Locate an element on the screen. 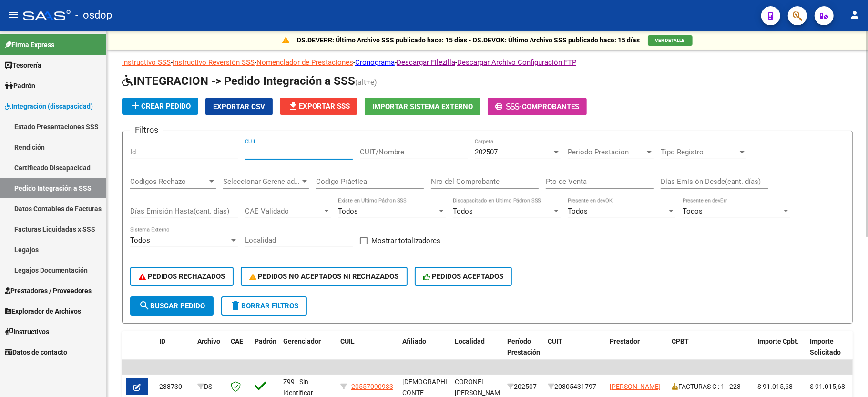 The height and width of the screenshot is (397, 868). mat-icon: file_download is located at coordinates (293, 106).